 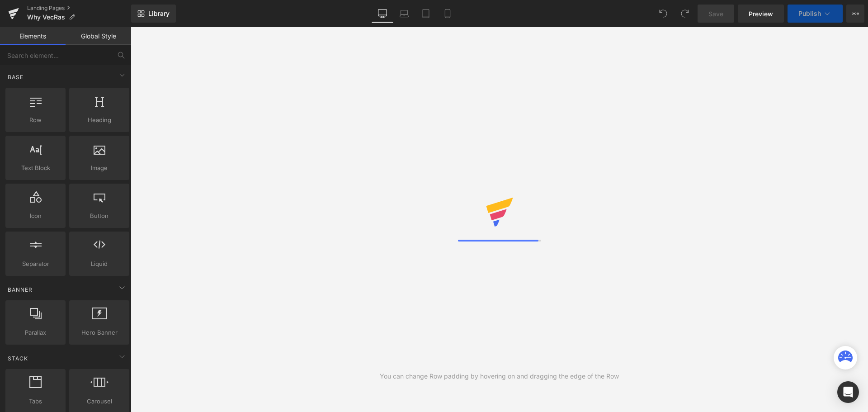 What do you see at coordinates (426, 14) in the screenshot?
I see `a: Tablet` at bounding box center [426, 14].